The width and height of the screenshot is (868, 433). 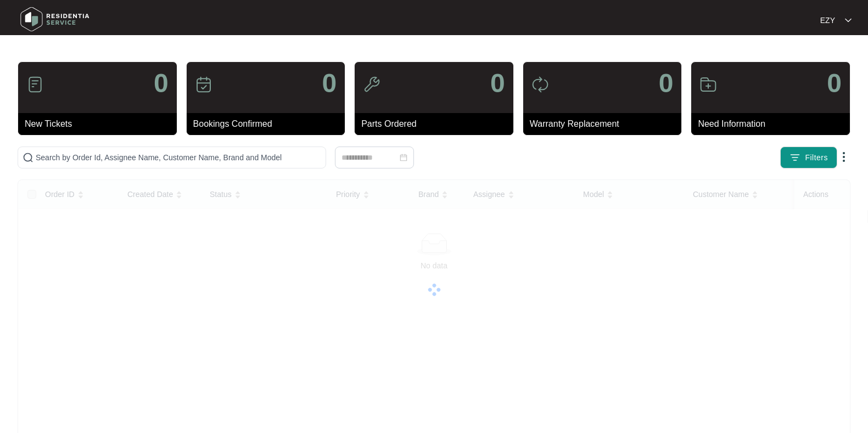 What do you see at coordinates (269, 124) in the screenshot?
I see `p: Bookings Confirmed` at bounding box center [269, 124].